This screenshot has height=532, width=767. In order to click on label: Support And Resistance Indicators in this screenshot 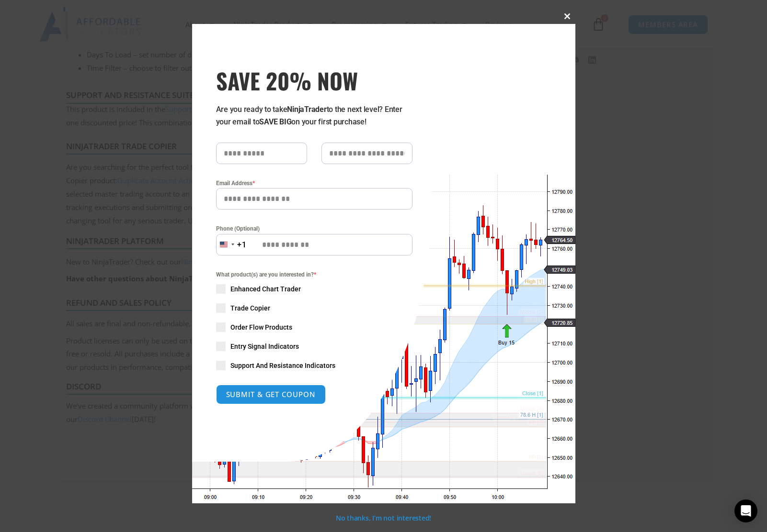, I will do `click(314, 365)`.